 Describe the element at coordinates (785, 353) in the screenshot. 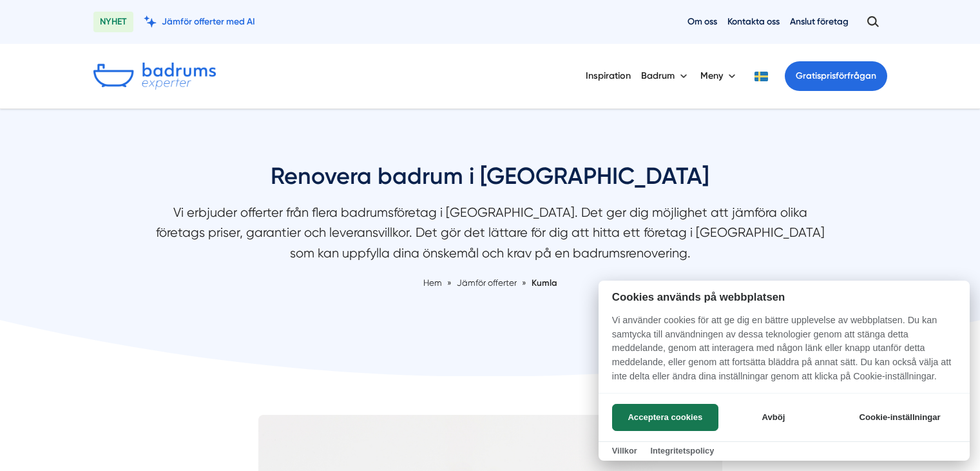

I see `p: Vi använder cookies för att ge dig en bättre upplevelse av webbplatsen. Du kan samtycka till anvä...` at that location.